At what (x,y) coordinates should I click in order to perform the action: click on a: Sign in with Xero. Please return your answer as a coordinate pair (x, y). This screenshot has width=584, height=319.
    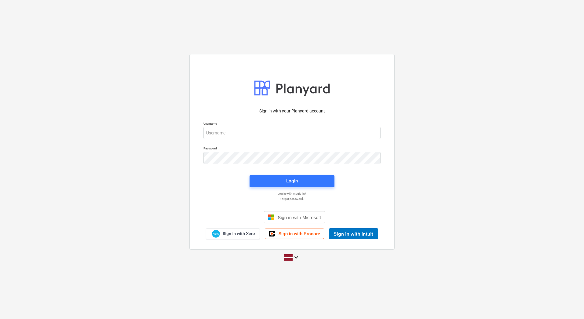
    Looking at the image, I should click on (233, 234).